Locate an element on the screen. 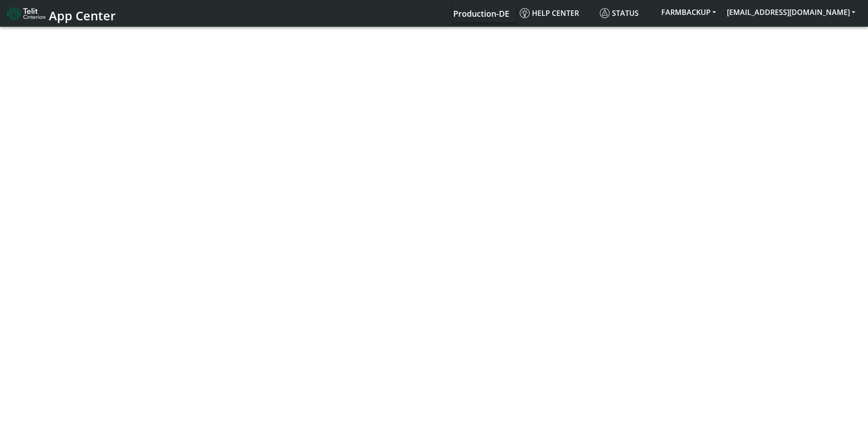 The width and height of the screenshot is (868, 438). a: Your current platform instance is located at coordinates (481, 13).